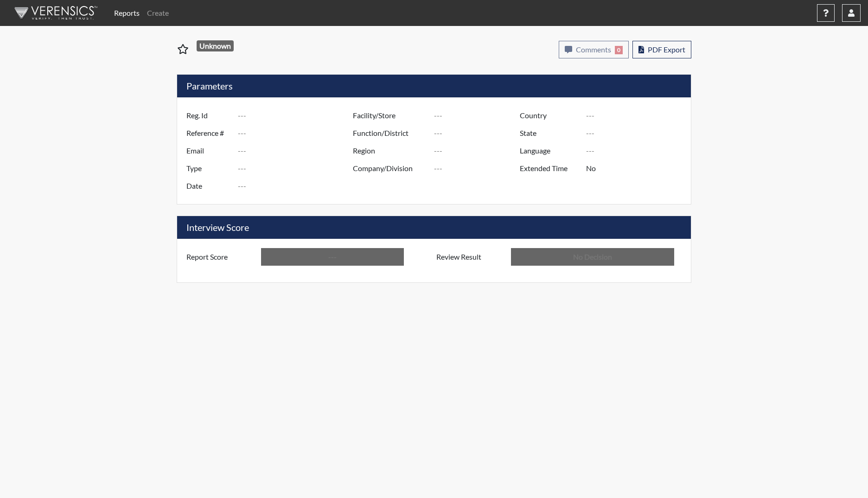  What do you see at coordinates (550, 168) in the screenshot?
I see `label: Extended Time` at bounding box center [550, 168].